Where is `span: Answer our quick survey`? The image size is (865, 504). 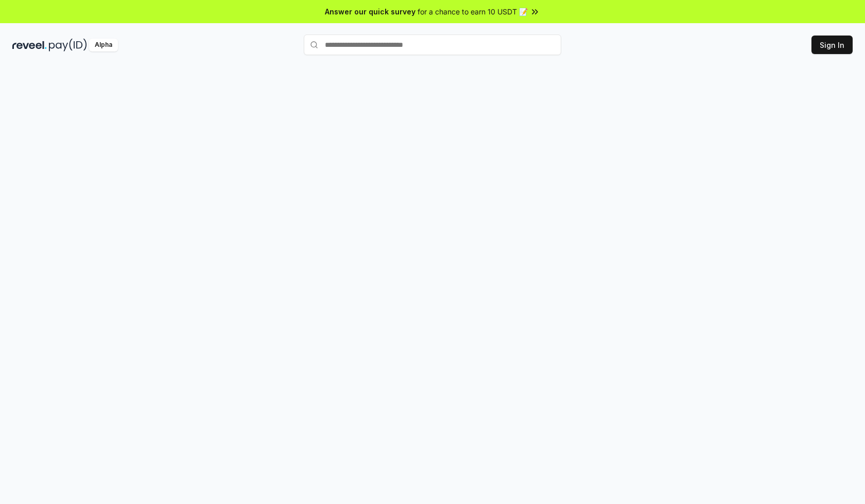 span: Answer our quick survey is located at coordinates (370, 11).